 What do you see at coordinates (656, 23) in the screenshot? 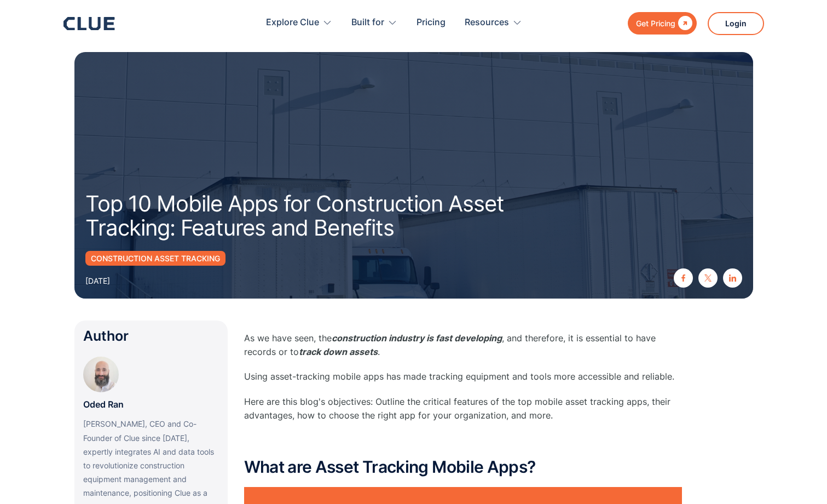
I see `div: Get Pricing` at bounding box center [656, 23].